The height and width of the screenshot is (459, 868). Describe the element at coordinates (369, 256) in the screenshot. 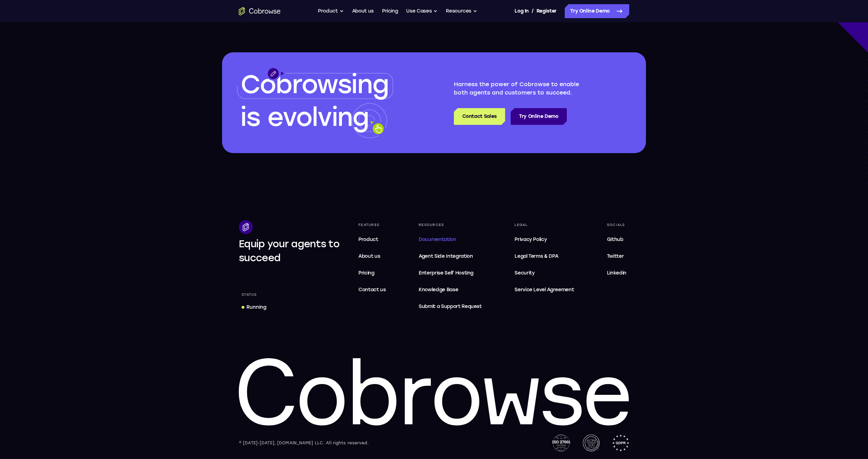

I see `span: About us` at that location.